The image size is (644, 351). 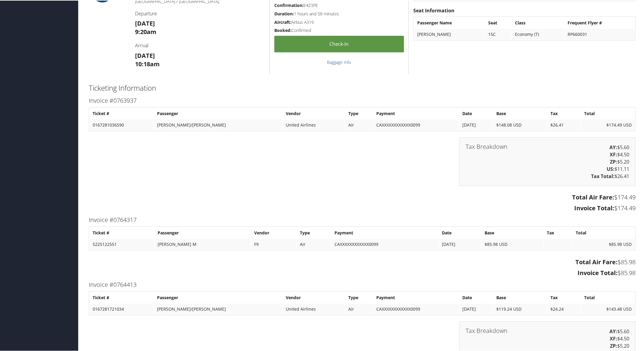 What do you see at coordinates (145, 31) in the screenshot?
I see `strong: 9:20am` at bounding box center [145, 31].